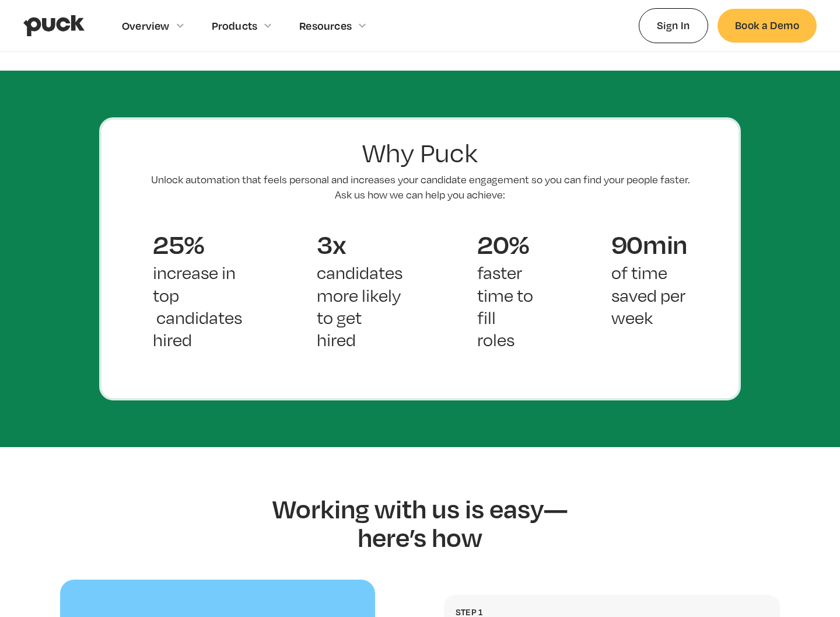  What do you see at coordinates (197, 306) in the screenshot?
I see `p: increase in top candidates hired` at bounding box center [197, 306].